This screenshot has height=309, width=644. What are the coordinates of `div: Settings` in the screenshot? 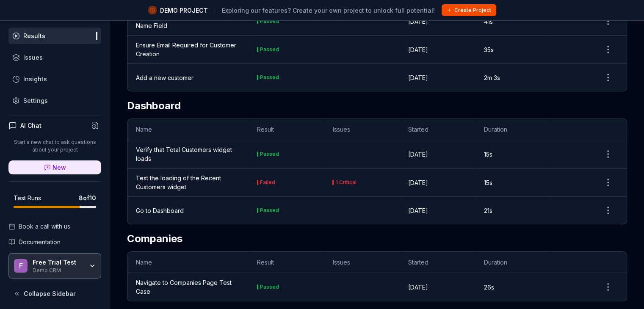 It's located at (36, 100).